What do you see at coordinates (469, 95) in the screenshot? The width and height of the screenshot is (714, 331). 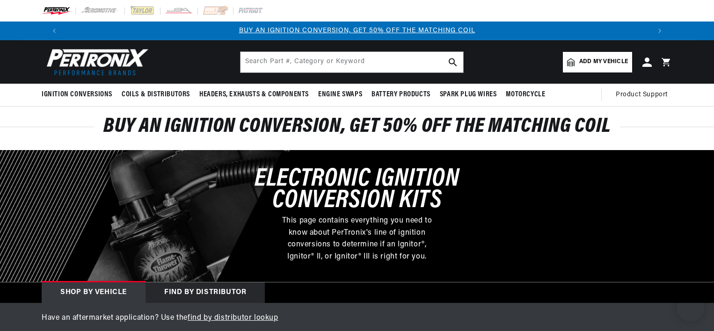 I see `span: Spark Plug Wires` at bounding box center [469, 95].